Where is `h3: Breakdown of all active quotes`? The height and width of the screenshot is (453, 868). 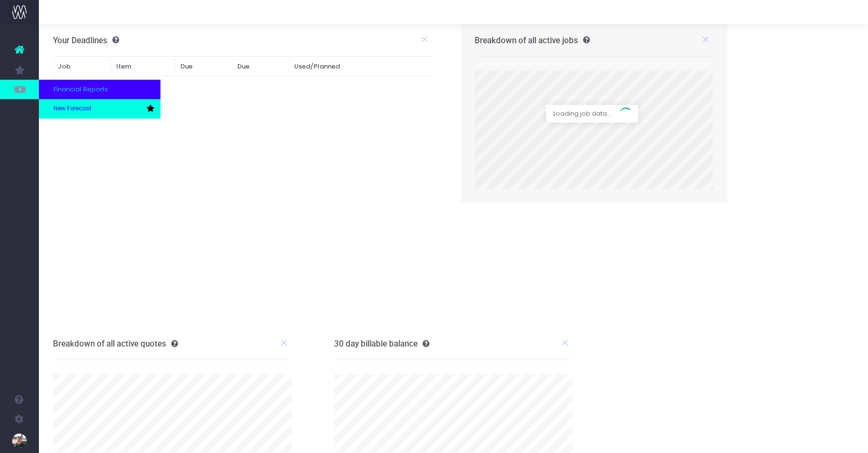
h3: Breakdown of all active quotes is located at coordinates (115, 344).